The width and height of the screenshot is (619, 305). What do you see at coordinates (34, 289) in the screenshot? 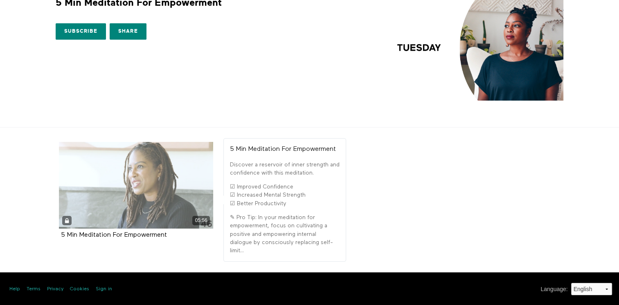
I see `a: Terms` at bounding box center [34, 289].